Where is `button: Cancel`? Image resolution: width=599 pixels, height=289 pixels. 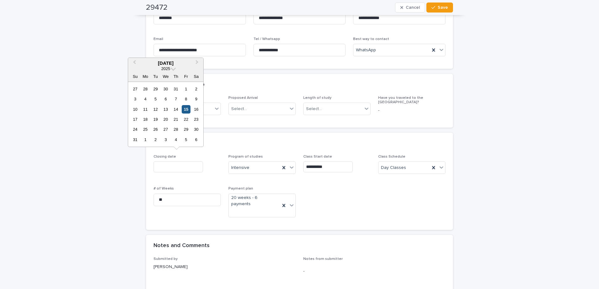 button: Cancel is located at coordinates (410, 8).